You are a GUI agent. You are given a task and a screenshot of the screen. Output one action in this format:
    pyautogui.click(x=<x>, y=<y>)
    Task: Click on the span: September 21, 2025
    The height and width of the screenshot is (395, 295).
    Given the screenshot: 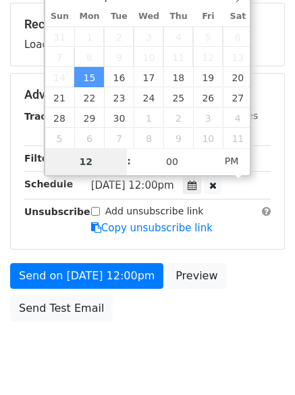 What is the action you would take?
    pyautogui.click(x=60, y=97)
    